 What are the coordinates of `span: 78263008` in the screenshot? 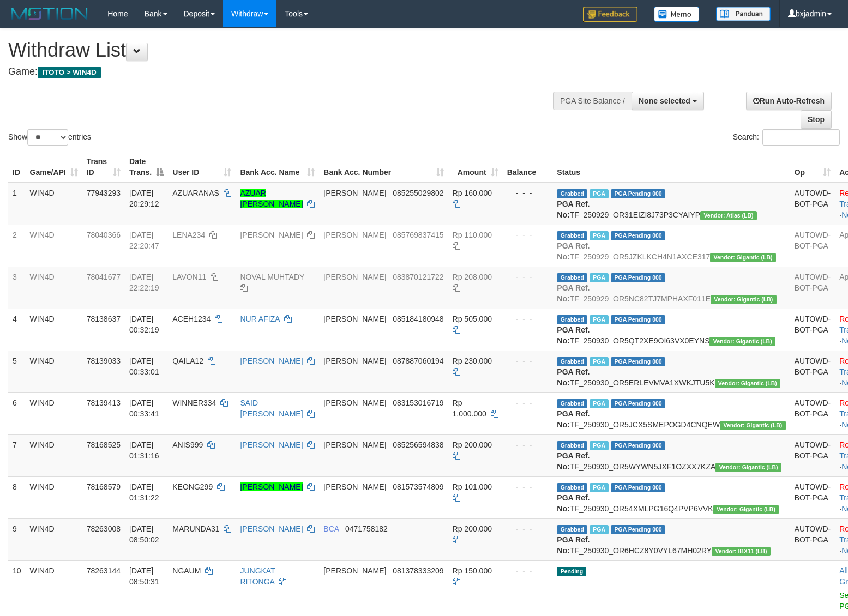 It's located at (104, 529).